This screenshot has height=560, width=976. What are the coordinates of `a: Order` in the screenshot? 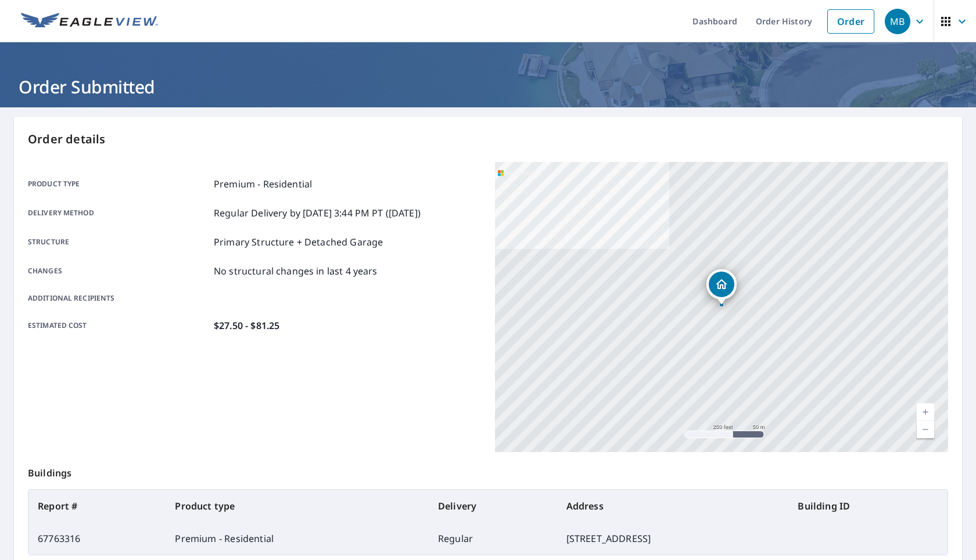 It's located at (850, 21).